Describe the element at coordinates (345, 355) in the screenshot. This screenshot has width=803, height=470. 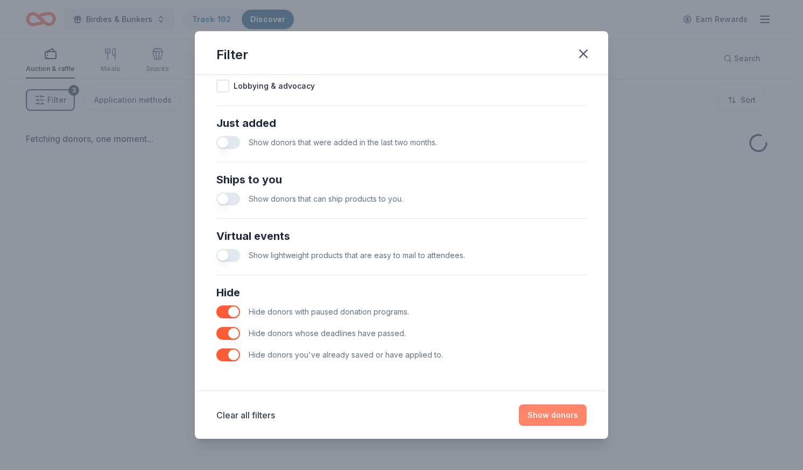
I see `span: Hide donors you've already saved or have applied to.` at that location.